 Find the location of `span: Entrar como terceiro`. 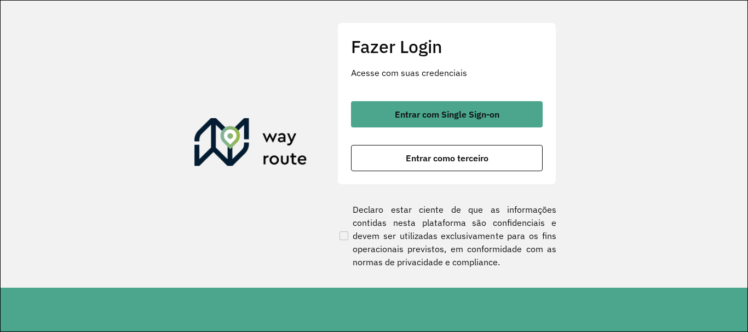

span: Entrar como terceiro is located at coordinates (447, 158).